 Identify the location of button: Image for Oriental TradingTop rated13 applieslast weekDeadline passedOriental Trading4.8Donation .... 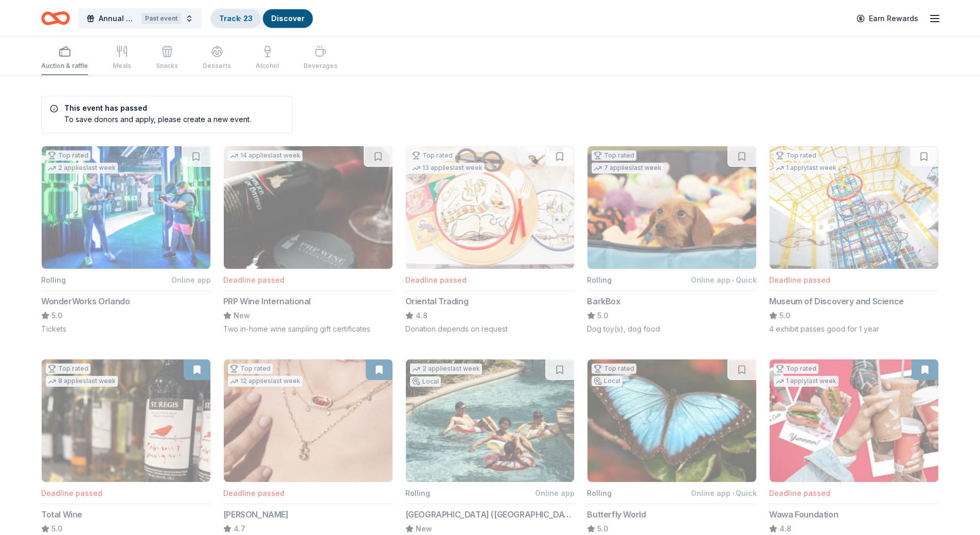
(490, 240).